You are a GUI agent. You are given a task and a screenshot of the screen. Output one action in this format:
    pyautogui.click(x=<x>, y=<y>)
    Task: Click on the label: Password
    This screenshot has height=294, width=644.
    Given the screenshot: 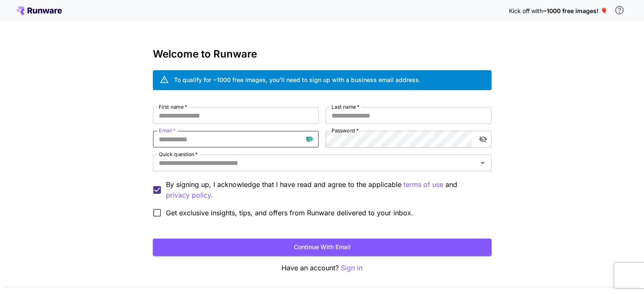 What is the action you would take?
    pyautogui.click(x=345, y=130)
    